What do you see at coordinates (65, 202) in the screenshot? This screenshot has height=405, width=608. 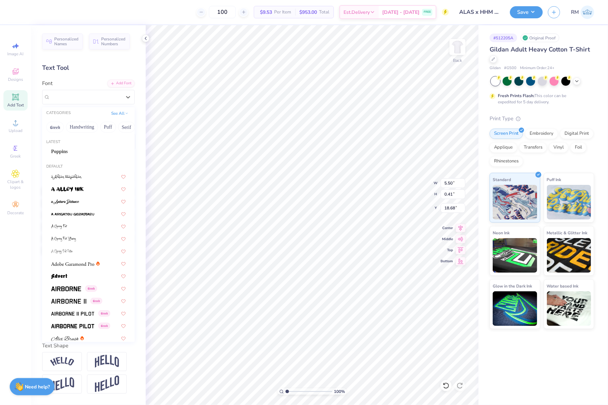 I see `img: a Antara Distance` at bounding box center [65, 202].